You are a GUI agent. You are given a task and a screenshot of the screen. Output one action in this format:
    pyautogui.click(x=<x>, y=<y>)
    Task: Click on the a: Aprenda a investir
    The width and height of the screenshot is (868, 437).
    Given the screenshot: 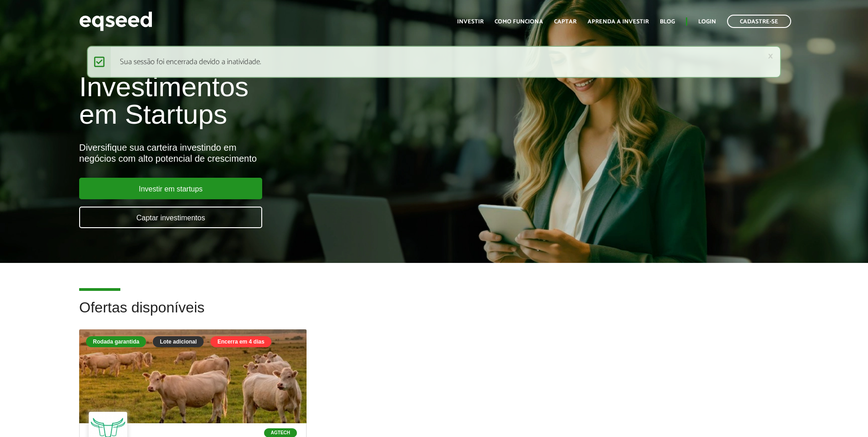 What is the action you would take?
    pyautogui.click(x=618, y=21)
    